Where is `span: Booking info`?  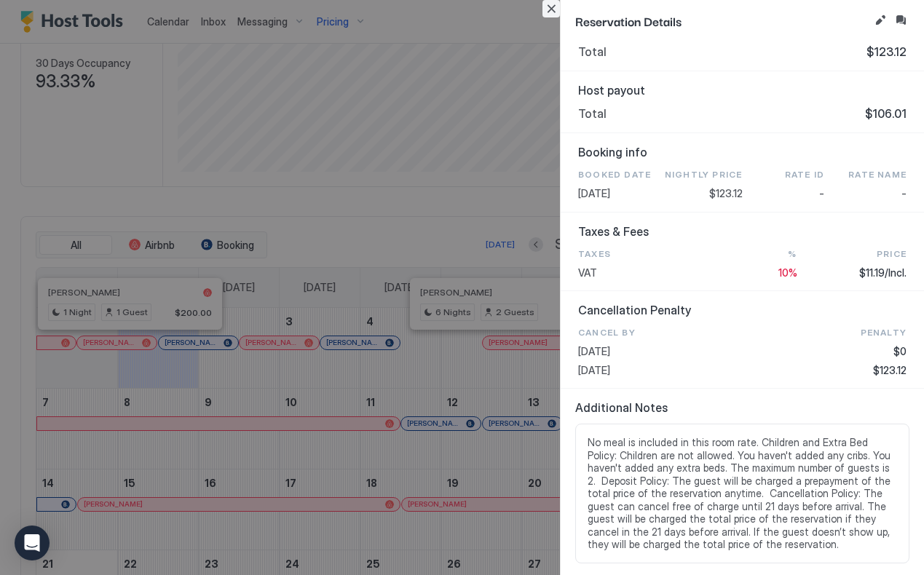
span: Booking info is located at coordinates (742, 152).